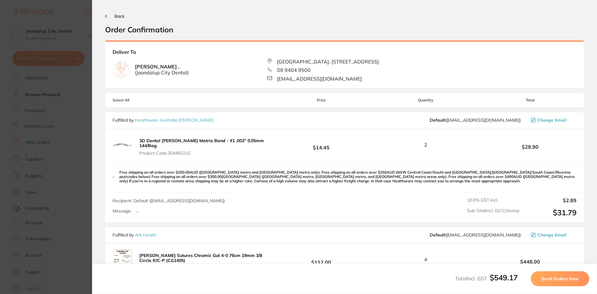  I want to click on span: ( Joondalup City Dental ), so click(162, 72).